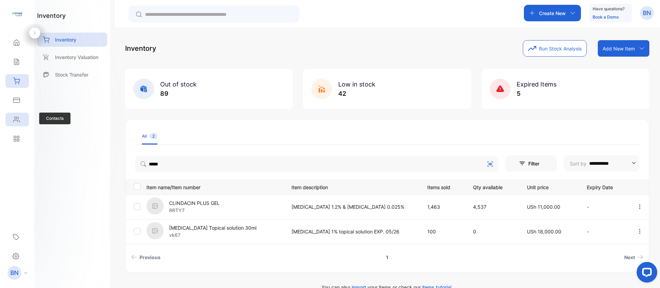 Image resolution: width=660 pixels, height=288 pixels. I want to click on span: 2, so click(153, 136).